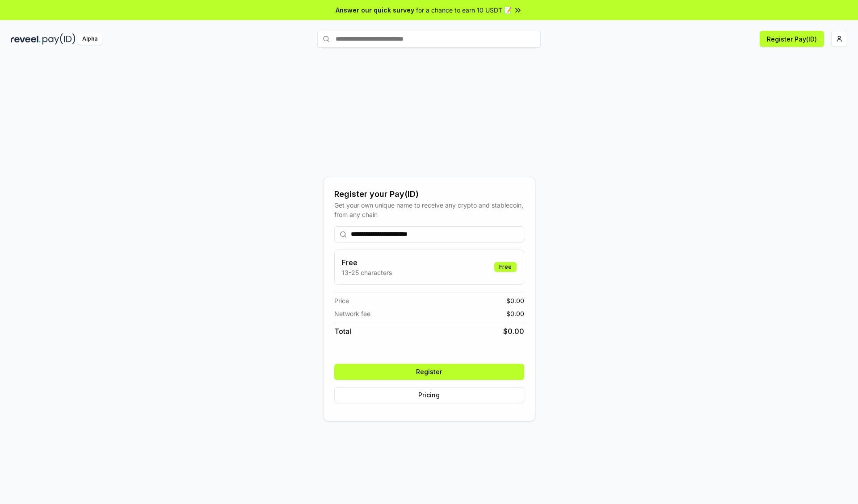  Describe the element at coordinates (59, 39) in the screenshot. I see `img: pay_id` at that location.